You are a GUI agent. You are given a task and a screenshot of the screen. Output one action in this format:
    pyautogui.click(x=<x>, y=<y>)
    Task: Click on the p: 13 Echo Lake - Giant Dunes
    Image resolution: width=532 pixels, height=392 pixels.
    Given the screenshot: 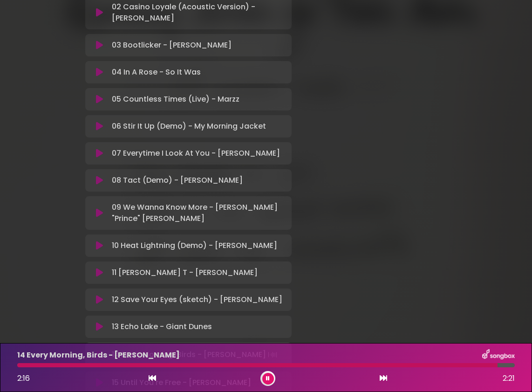 What is the action you would take?
    pyautogui.click(x=161, y=327)
    